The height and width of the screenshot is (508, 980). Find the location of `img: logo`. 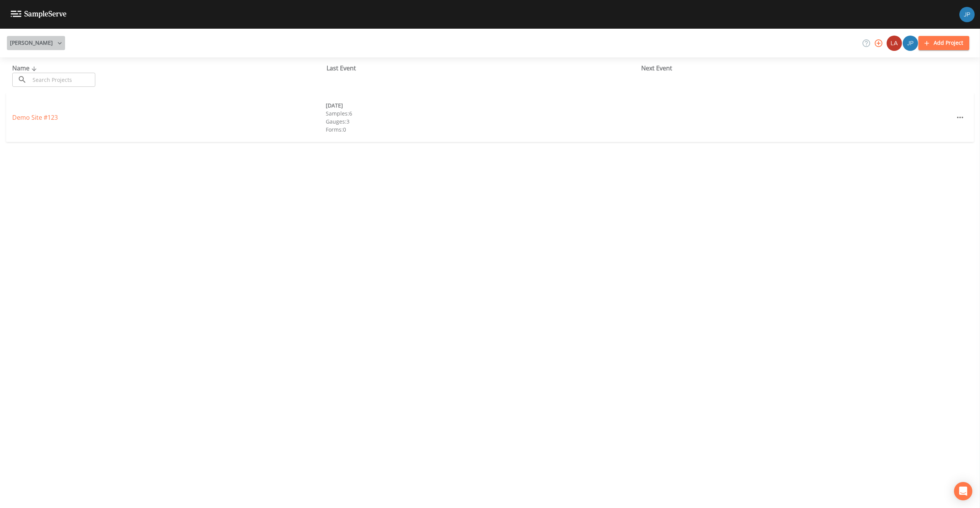

img: logo is located at coordinates (39, 14).